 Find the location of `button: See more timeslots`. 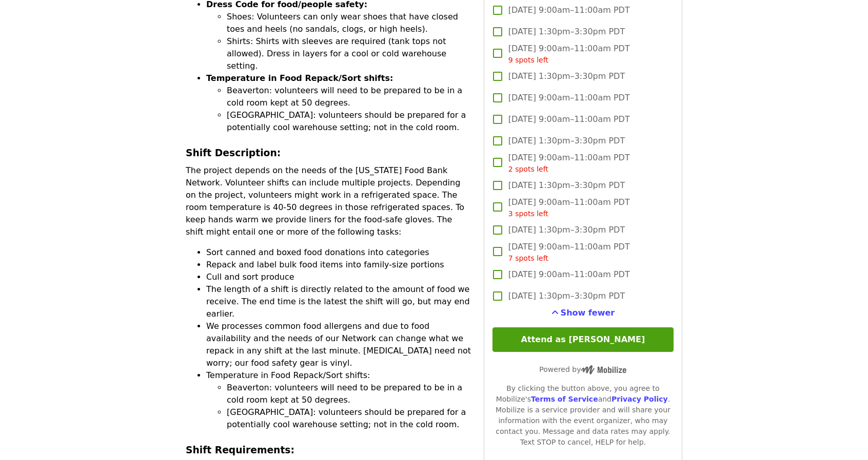

button: See more timeslots is located at coordinates (583, 314).